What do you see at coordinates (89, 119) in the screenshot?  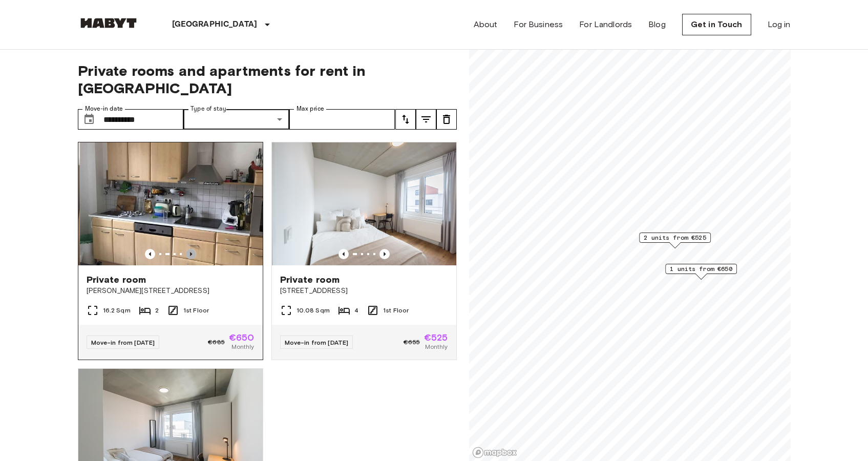 I see `button: Choose date, selected date is 21 Sep 2025` at bounding box center [89, 119].